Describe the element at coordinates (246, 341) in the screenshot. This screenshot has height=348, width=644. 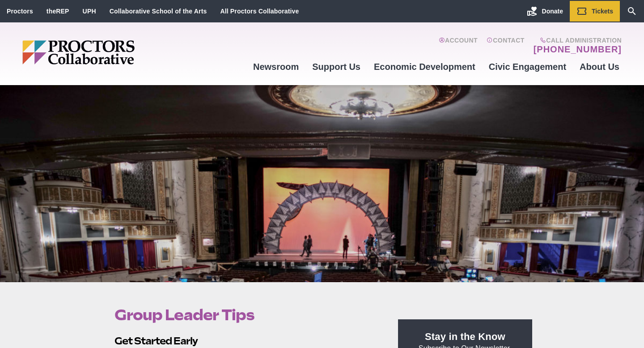
I see `h2: Get Started Early` at that location.